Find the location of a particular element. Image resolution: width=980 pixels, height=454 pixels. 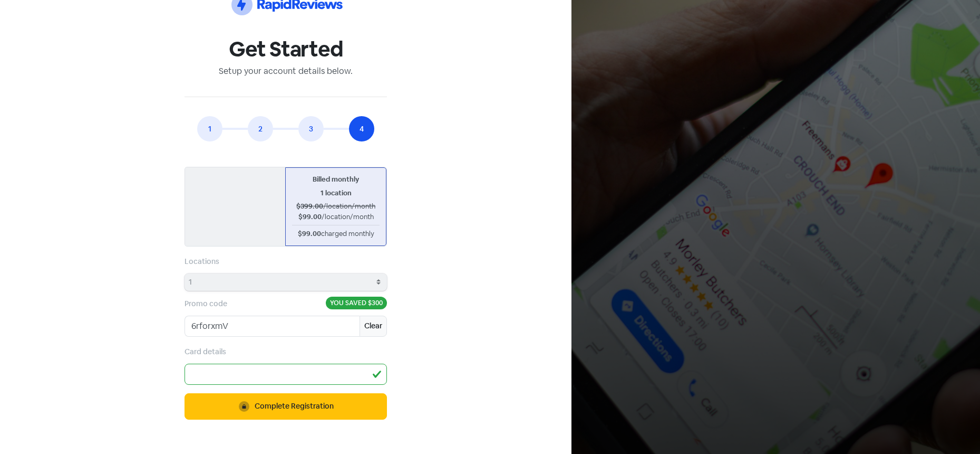

div: $332.50 is located at coordinates (235, 206).